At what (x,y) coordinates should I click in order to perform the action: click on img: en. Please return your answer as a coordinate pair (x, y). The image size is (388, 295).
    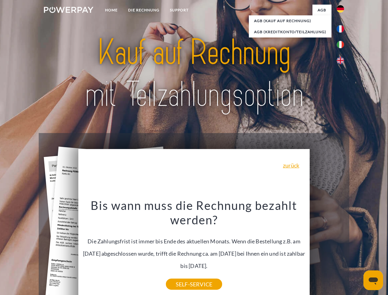
    Looking at the image, I should click on (340, 60).